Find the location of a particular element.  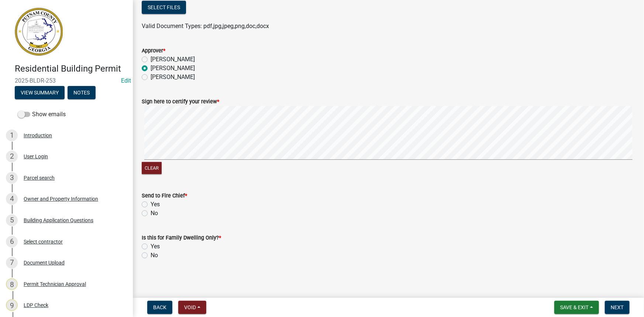

h4: Residential Building Permit is located at coordinates (71, 69).